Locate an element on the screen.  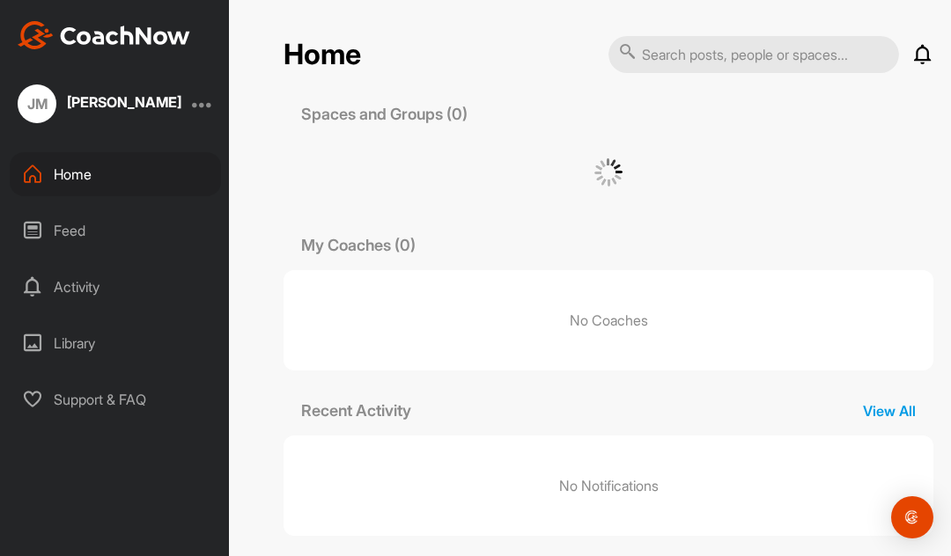
h2: Home is located at coordinates (322, 55).